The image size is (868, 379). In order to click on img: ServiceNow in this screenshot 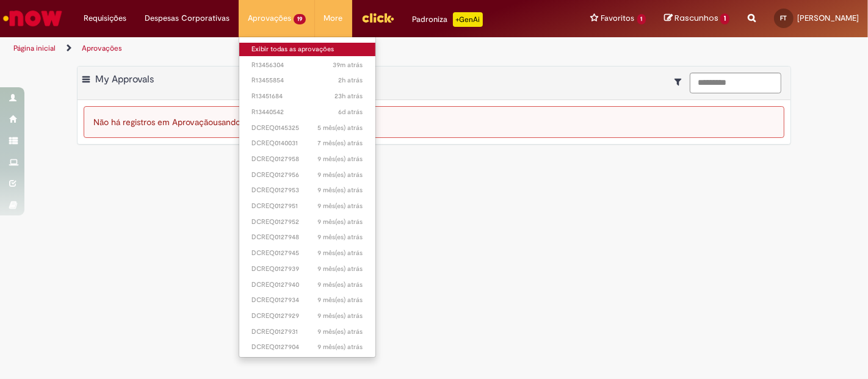, I will do `click(32, 18)`.